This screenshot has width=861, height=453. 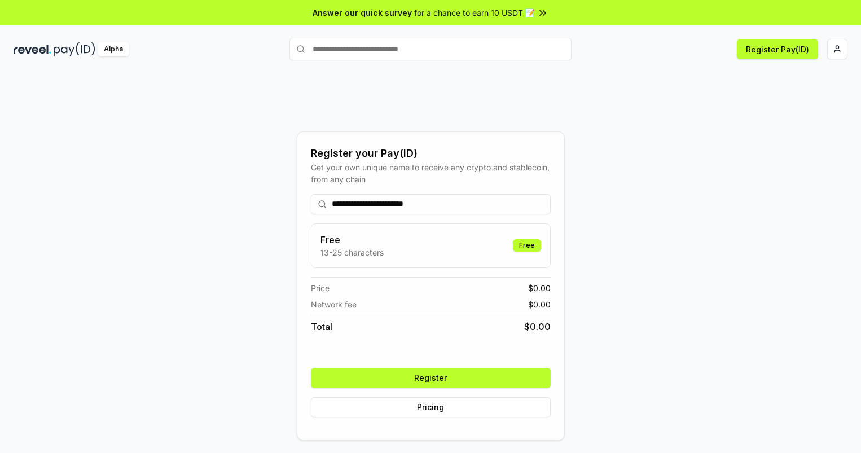 What do you see at coordinates (32, 49) in the screenshot?
I see `img: reveel_dark` at bounding box center [32, 49].